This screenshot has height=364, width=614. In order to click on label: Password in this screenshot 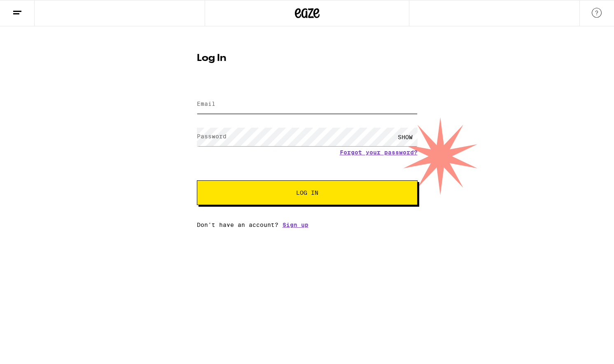, I will do `click(212, 136)`.